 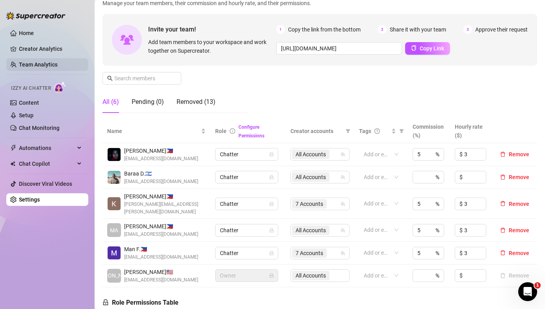 What do you see at coordinates (79, 166) in the screenshot?
I see `div: Send us a messageWe typically reply in a few hours` at bounding box center [79, 166].